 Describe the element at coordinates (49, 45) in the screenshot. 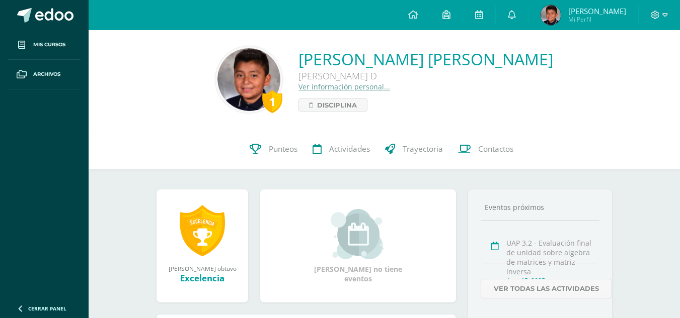

I see `span: Mis cursos` at that location.